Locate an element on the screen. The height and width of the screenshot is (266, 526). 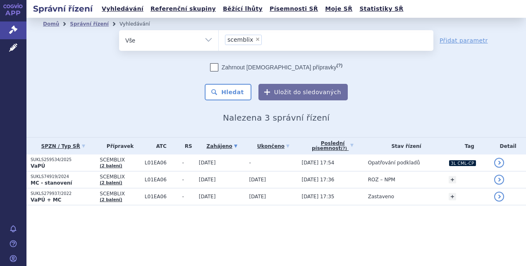
span: scemblix is located at coordinates (240, 40).